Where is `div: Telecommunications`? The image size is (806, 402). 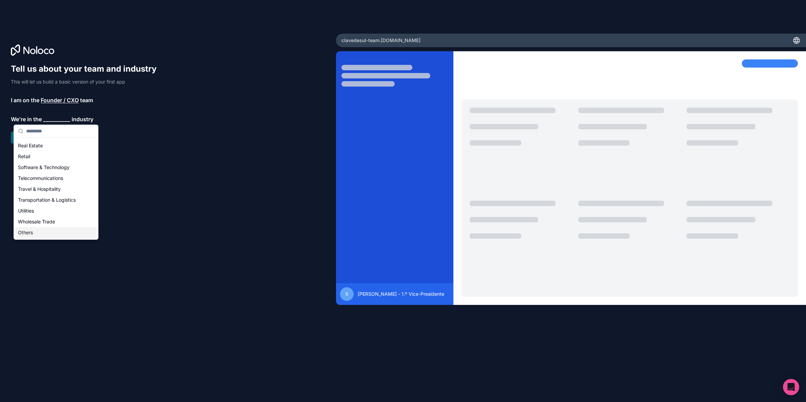
div: Telecommunications is located at coordinates (56, 178).